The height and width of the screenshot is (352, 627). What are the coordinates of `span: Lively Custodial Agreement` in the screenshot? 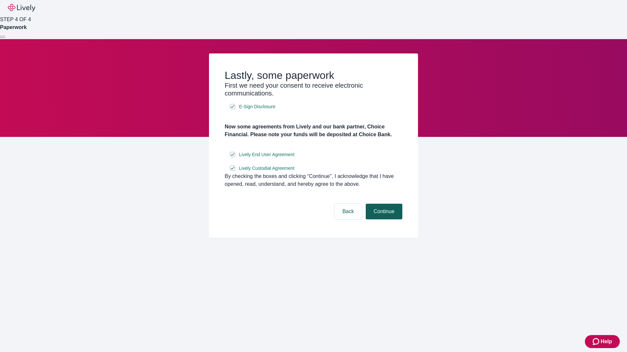 It's located at (267, 168).